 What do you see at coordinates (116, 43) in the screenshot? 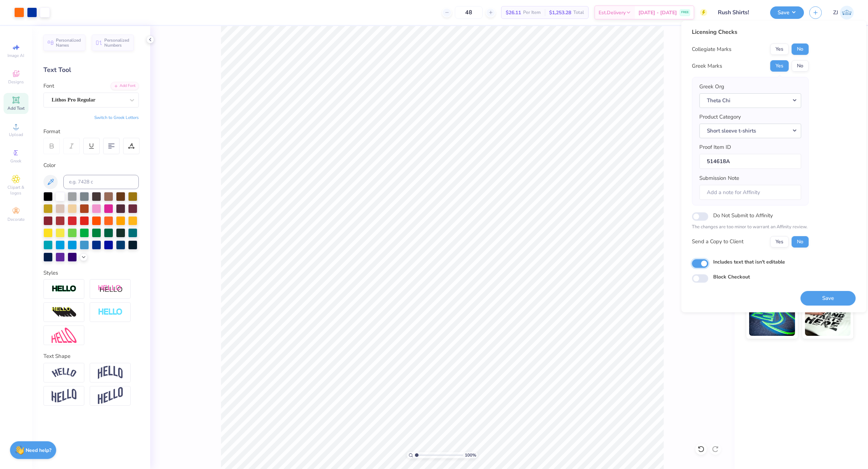
I see `span: Personalized Numbers` at bounding box center [116, 43].